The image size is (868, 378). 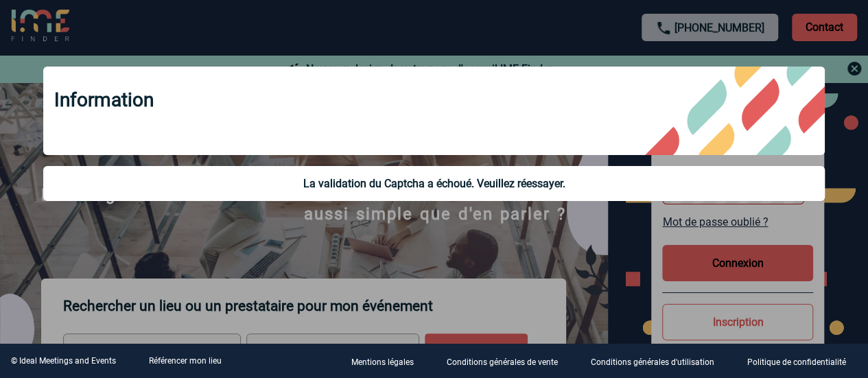 I want to click on p: Conditions générales de vente, so click(x=502, y=362).